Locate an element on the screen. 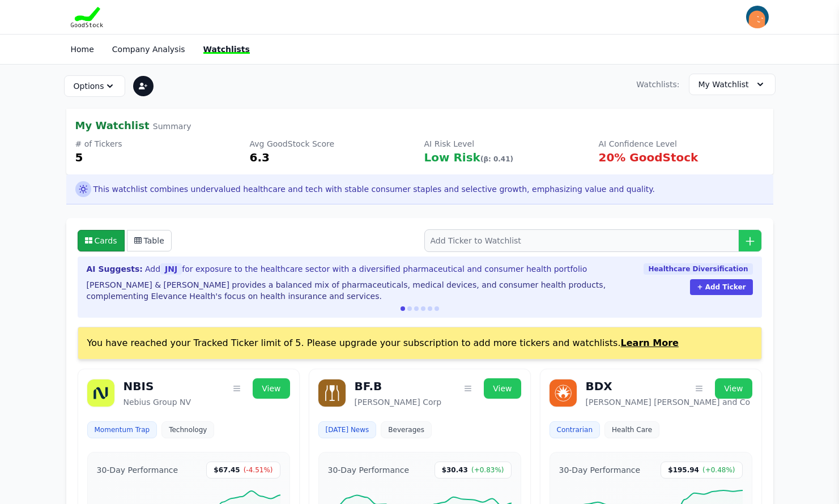  span: Watchlists: is located at coordinates (658, 84).